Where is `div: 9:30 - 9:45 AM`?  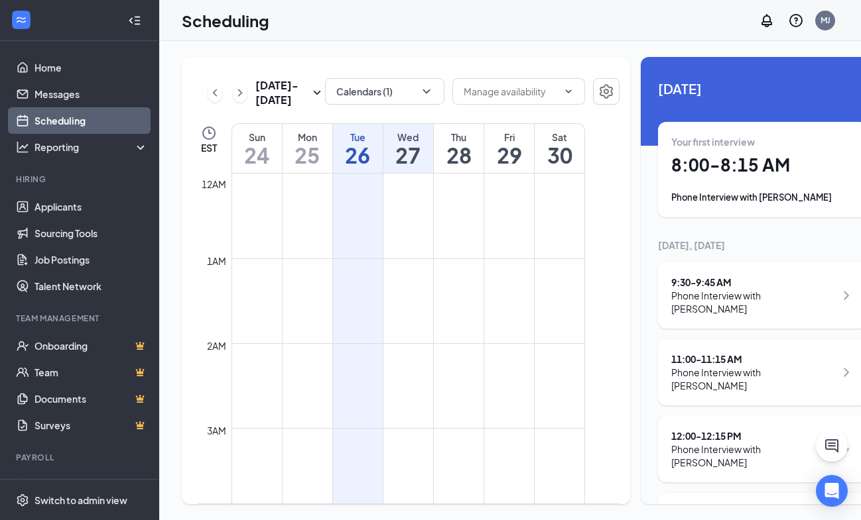 div: 9:30 - 9:45 AM is located at coordinates (753, 282).